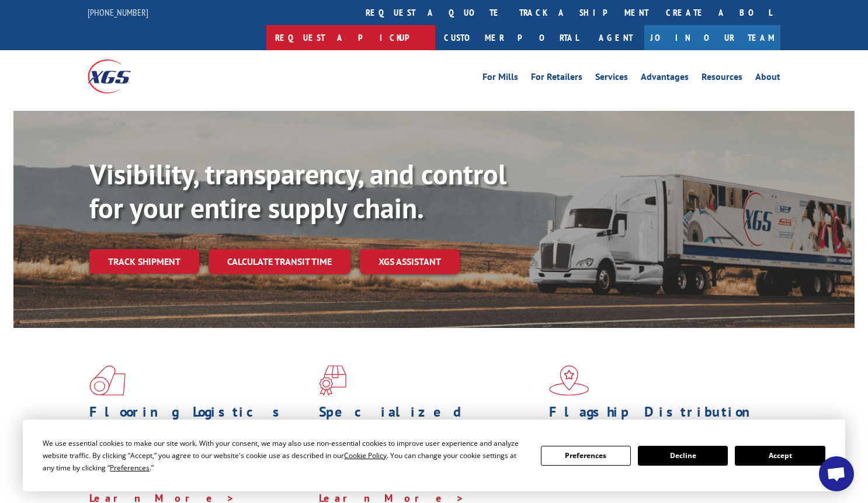  Describe the element at coordinates (557, 79) in the screenshot. I see `a: For Retailers` at that location.